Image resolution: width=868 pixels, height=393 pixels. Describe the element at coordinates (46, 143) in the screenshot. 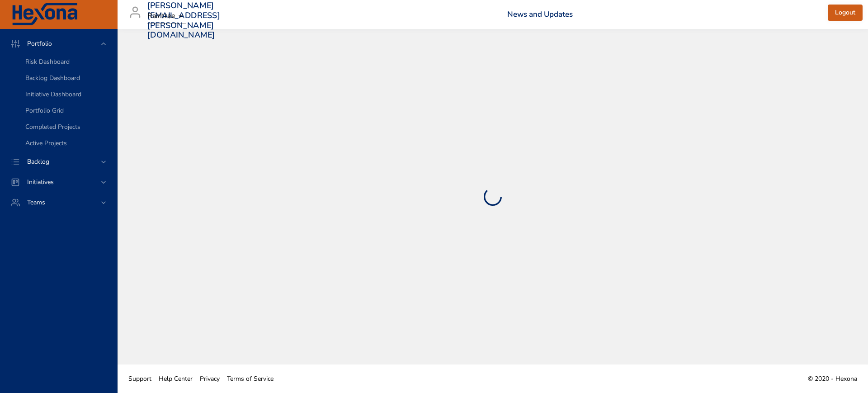

I see `span: Active Projects` at that location.